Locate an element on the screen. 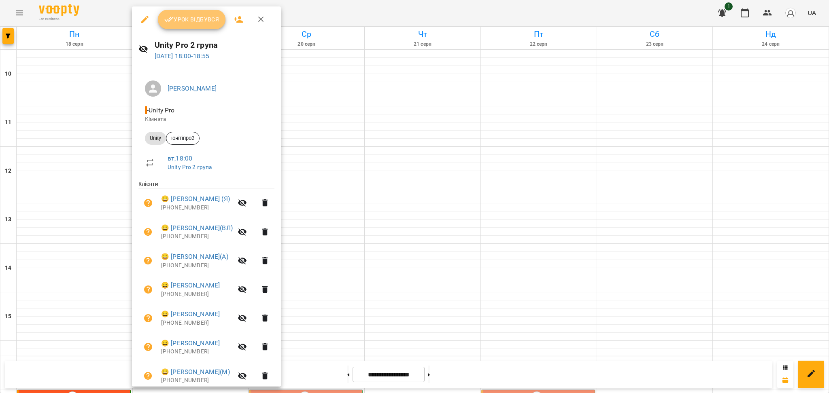 Image resolution: width=829 pixels, height=393 pixels. span: - Unity Pro is located at coordinates (161, 110).